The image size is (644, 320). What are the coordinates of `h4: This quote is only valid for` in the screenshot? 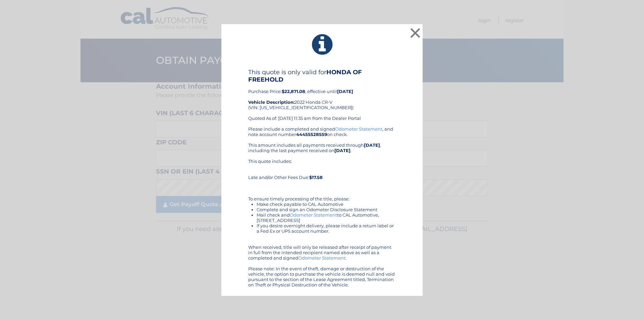 It's located at (322, 76).